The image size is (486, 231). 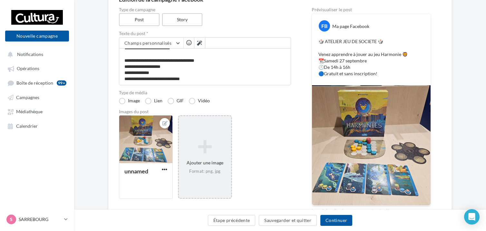 I want to click on a: Boîte de réception99+, so click(x=37, y=83).